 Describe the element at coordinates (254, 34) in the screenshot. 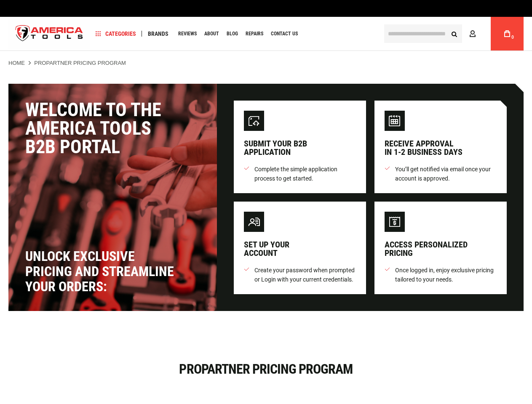

I see `a: Repairs` at that location.